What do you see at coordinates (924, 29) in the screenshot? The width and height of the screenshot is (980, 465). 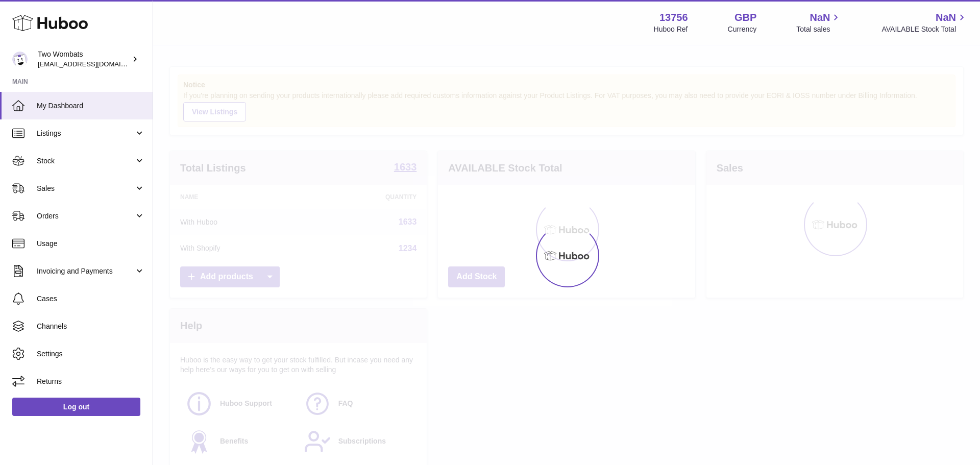 I see `span: AVAILABLE Stock Total` at bounding box center [924, 29].